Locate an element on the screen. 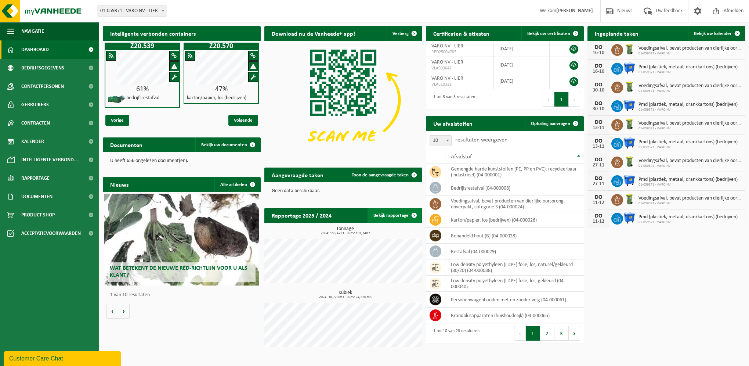 This screenshot has width=749, height=366. button: Verberg is located at coordinates (404, 33).